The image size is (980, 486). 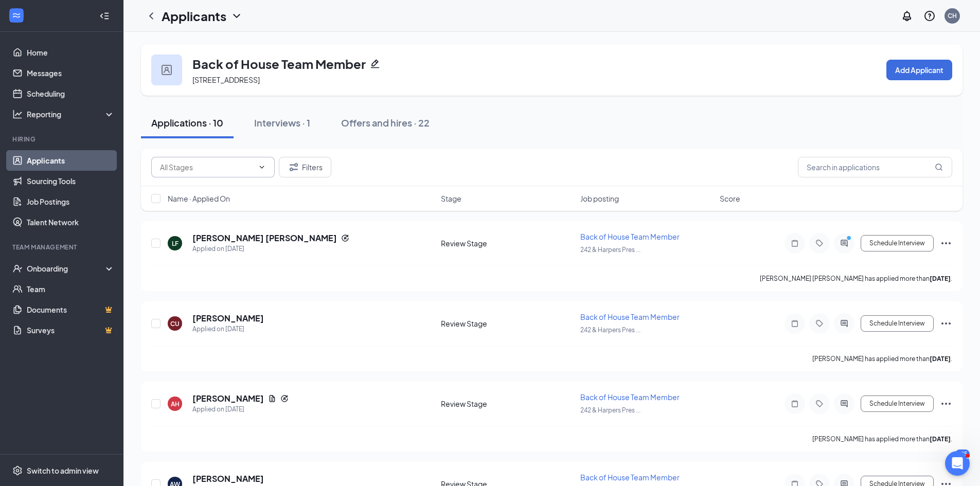 What do you see at coordinates (63, 470) in the screenshot?
I see `div: Switch to admin view` at bounding box center [63, 470].